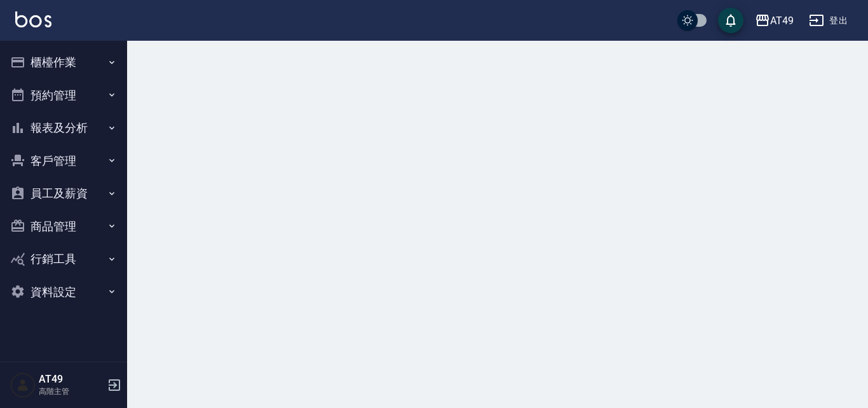 Image resolution: width=868 pixels, height=408 pixels. Describe the element at coordinates (71, 379) in the screenshot. I see `h5: AT49` at that location.